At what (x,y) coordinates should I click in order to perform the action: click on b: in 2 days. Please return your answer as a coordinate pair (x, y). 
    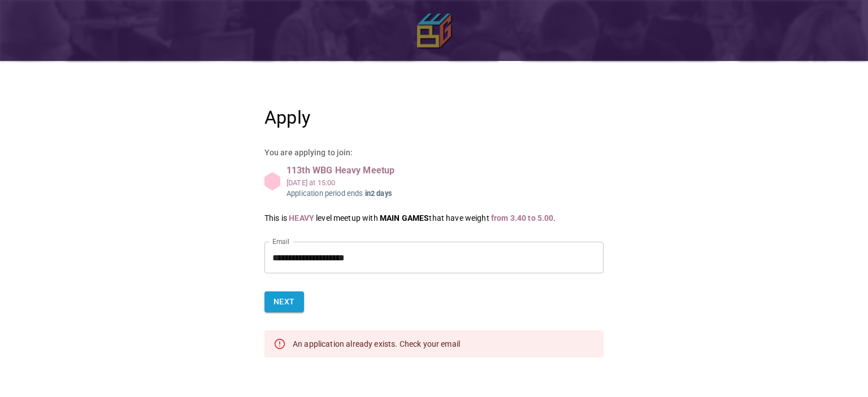
    Looking at the image, I should click on (378, 194).